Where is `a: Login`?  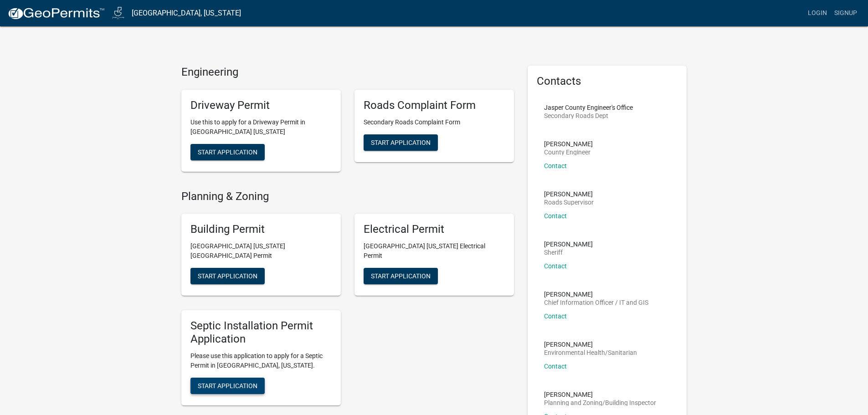
a: Login is located at coordinates (817, 13).